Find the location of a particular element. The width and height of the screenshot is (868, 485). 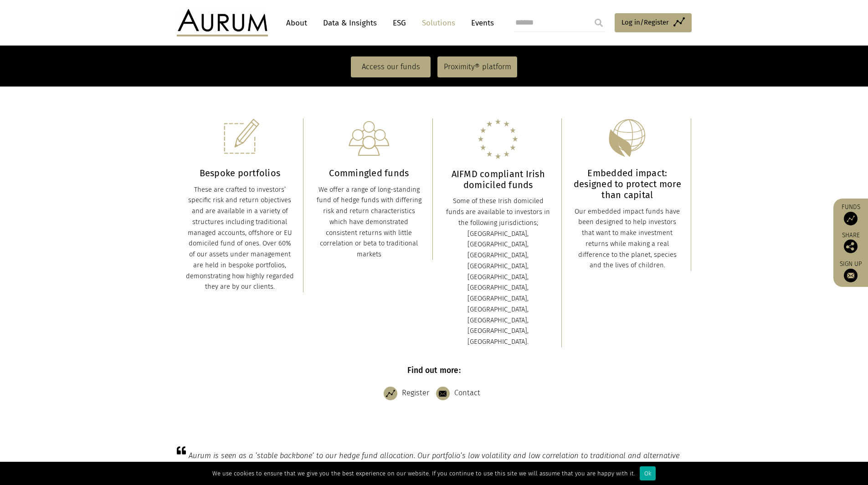

img: Sign up to our newsletter is located at coordinates (850, 275).